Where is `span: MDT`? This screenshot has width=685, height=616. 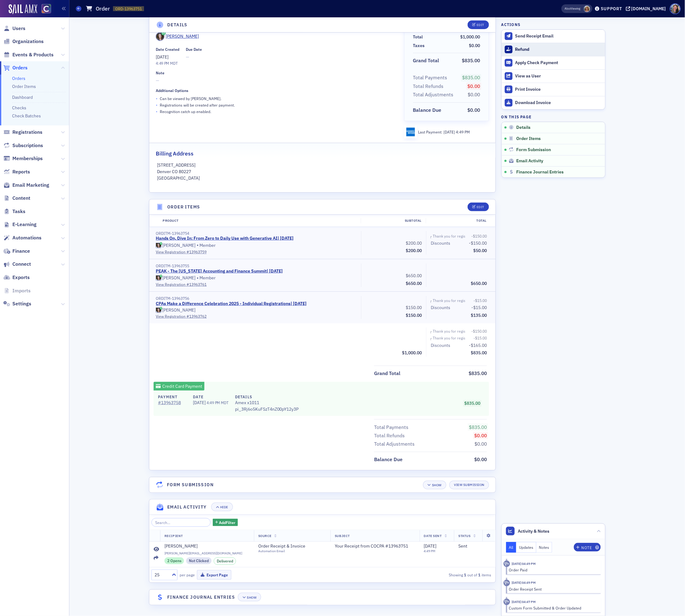 span: MDT is located at coordinates (224, 403).